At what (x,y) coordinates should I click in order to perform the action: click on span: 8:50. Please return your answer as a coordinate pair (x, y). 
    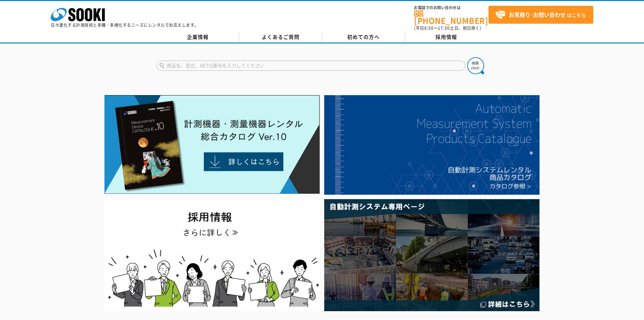
    Looking at the image, I should click on (429, 28).